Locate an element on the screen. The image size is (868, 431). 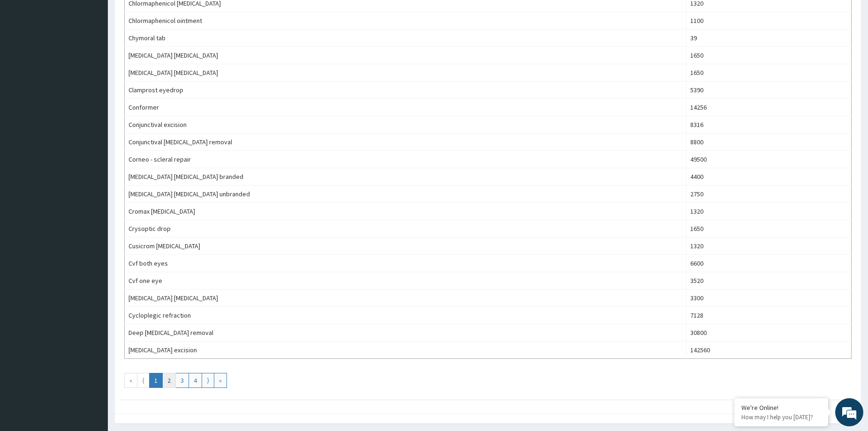
a: Go to next page is located at coordinates (208, 381).